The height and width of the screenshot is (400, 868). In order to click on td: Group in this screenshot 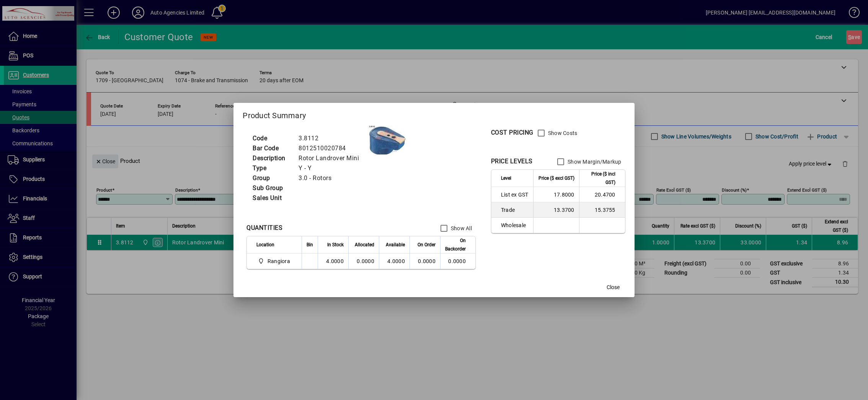, I will do `click(272, 178)`.